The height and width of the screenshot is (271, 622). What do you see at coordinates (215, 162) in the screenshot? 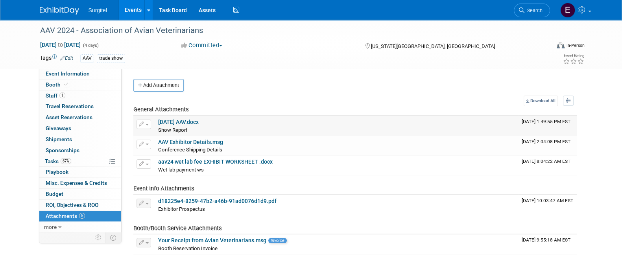
I see `a: aav24 wet lab fee EXHIBIT WORKSHEET .docx` at bounding box center [215, 162].